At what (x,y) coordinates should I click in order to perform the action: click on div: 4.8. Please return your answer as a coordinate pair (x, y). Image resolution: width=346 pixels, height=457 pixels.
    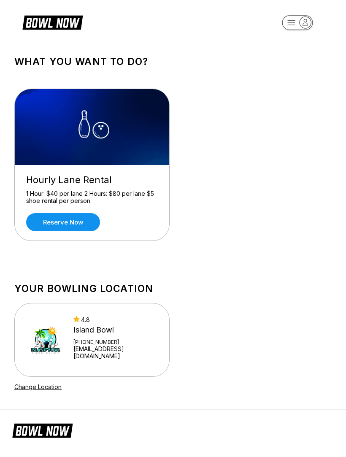
    Looking at the image, I should click on (116, 320).